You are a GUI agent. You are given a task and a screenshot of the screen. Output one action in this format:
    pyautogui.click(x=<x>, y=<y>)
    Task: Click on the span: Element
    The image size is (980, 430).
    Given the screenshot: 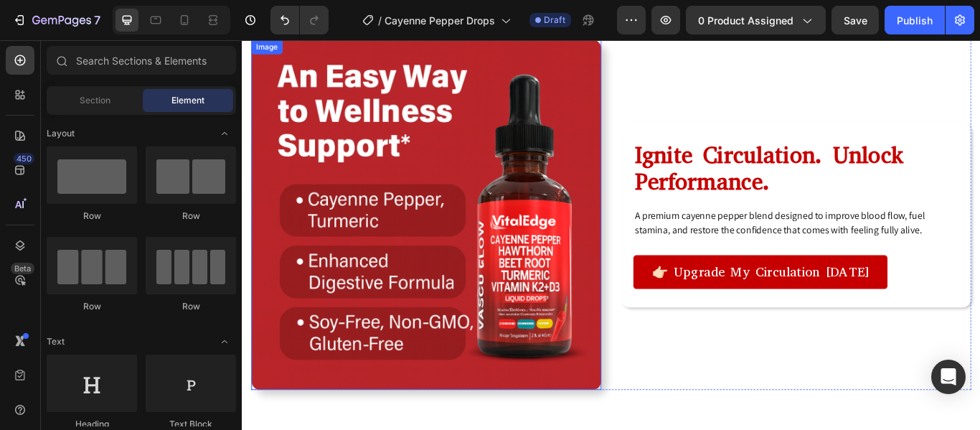 What is the action you would take?
    pyautogui.click(x=188, y=101)
    